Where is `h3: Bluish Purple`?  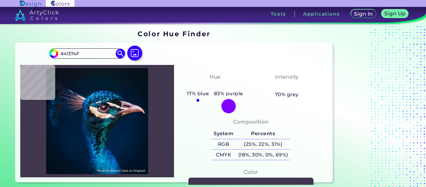 h3: Bluish Purple is located at coordinates (215, 86).